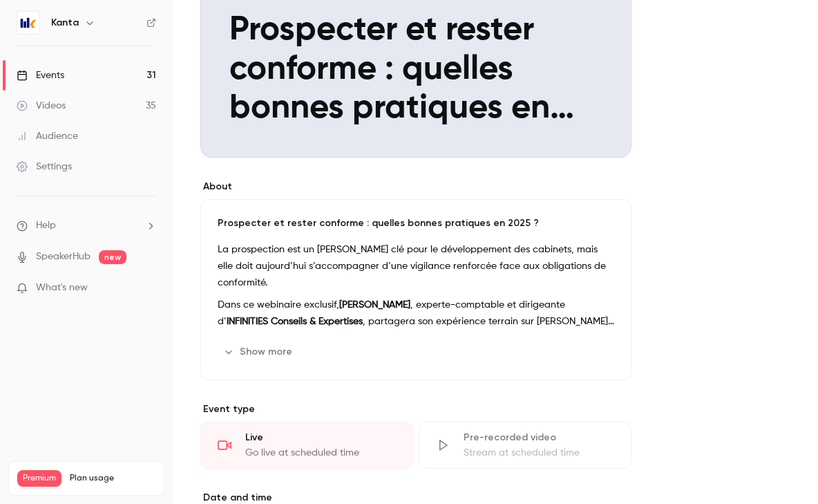 The image size is (818, 504). I want to click on div: Pre-recorded video, so click(539, 438).